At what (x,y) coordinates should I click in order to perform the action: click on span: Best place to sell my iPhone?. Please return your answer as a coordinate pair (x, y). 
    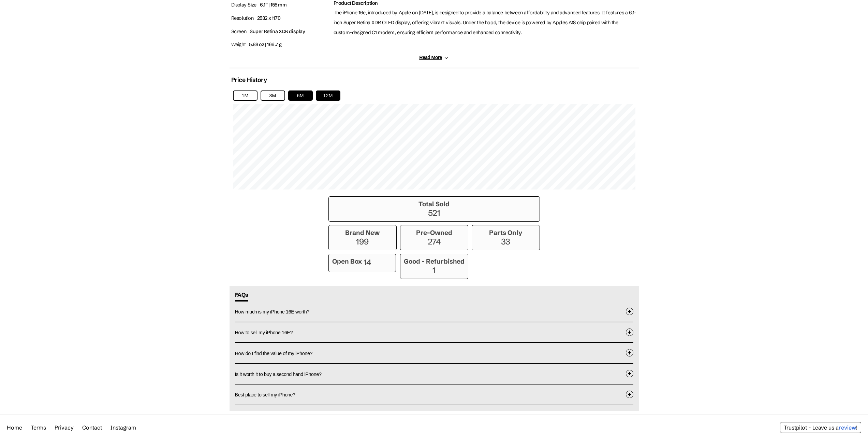
    Looking at the image, I should click on (265, 395).